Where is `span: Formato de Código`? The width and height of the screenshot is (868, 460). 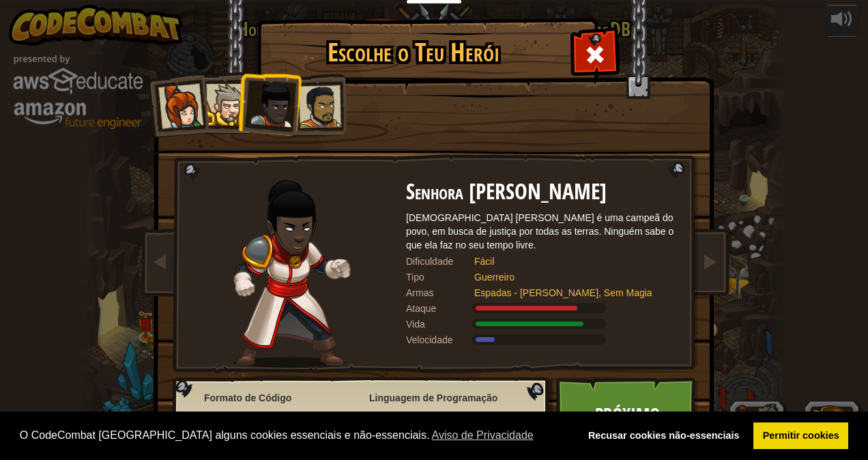
span: Formato de Código is located at coordinates (278, 398).